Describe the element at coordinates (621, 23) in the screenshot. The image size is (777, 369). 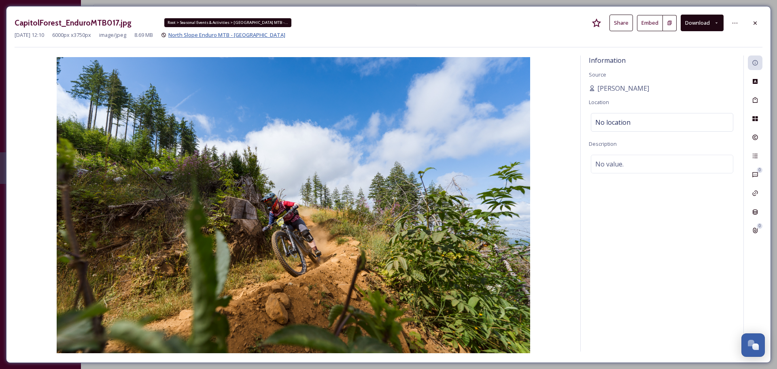
I see `button: Share` at that location.